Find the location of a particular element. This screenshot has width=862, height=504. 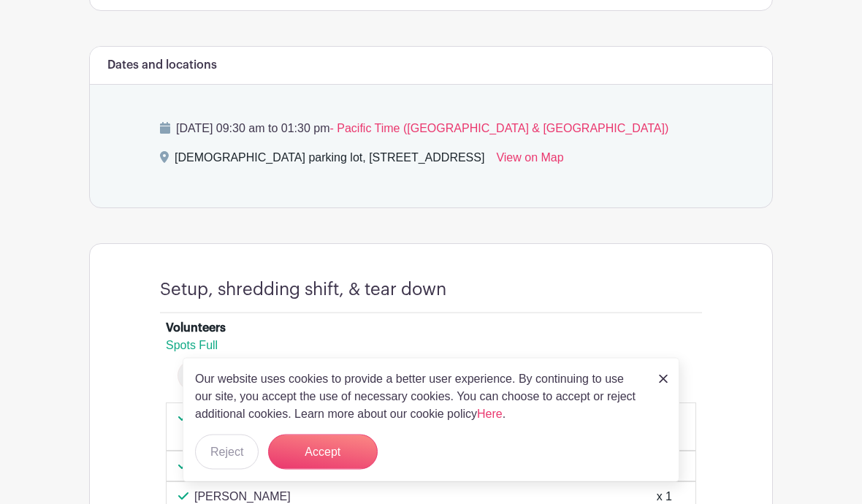

span: Spots Full is located at coordinates (192, 345).